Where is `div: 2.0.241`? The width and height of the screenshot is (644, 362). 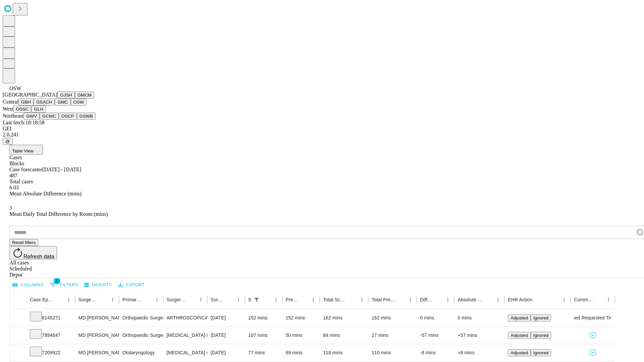
div: 2.0.241 is located at coordinates (322, 135).